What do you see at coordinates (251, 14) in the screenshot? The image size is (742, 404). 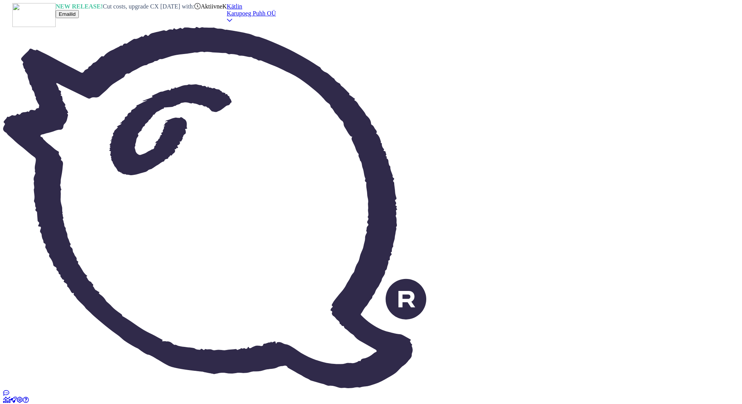 I see `div: Karupoeg Puhh OÜ` at bounding box center [251, 14].